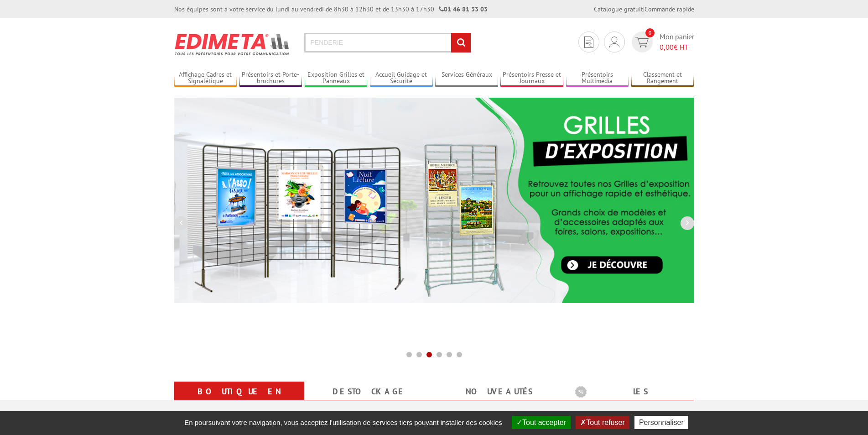 This screenshot has width=868, height=435. Describe the element at coordinates (369, 392) in the screenshot. I see `a: Destockage` at that location.